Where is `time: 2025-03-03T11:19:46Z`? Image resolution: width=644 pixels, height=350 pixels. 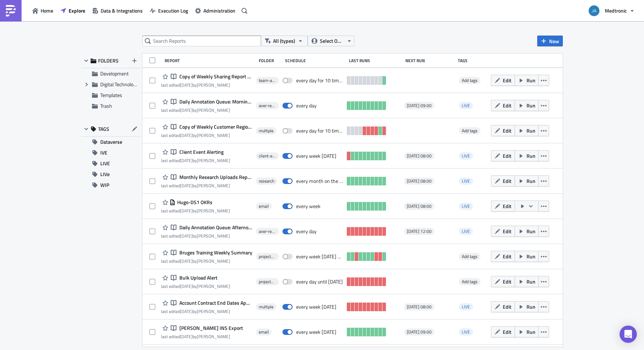 time: 2025-03-03T11:19:46Z is located at coordinates (186, 286).